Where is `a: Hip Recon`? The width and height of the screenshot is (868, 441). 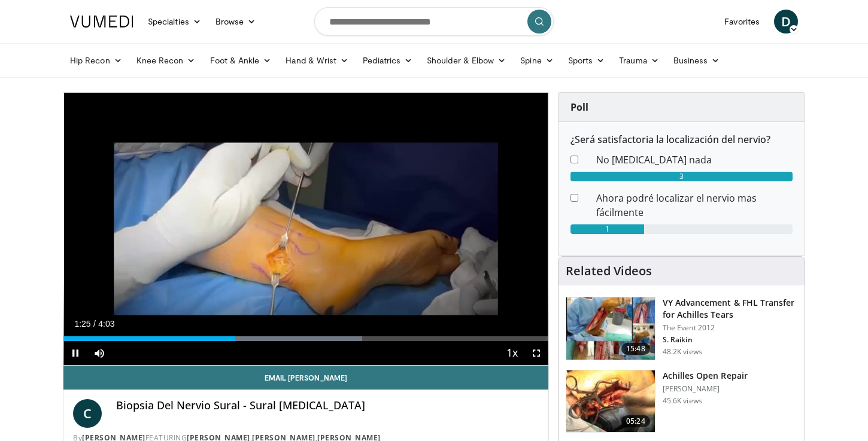 a: Hip Recon is located at coordinates (96, 61).